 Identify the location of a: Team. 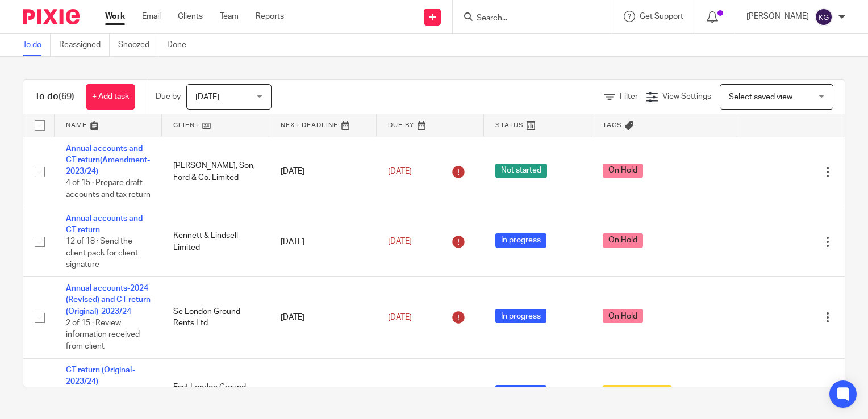
(229, 16).